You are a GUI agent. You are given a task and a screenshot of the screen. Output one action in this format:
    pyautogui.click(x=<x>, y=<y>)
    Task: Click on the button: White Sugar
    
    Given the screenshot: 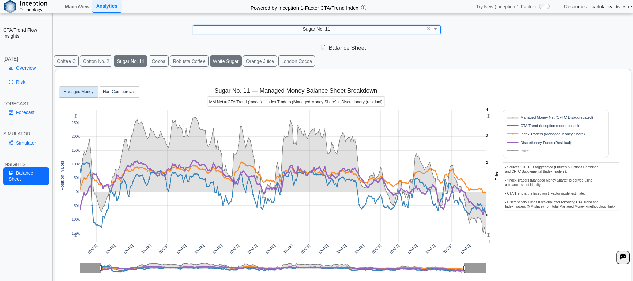 What is the action you would take?
    pyautogui.click(x=226, y=61)
    